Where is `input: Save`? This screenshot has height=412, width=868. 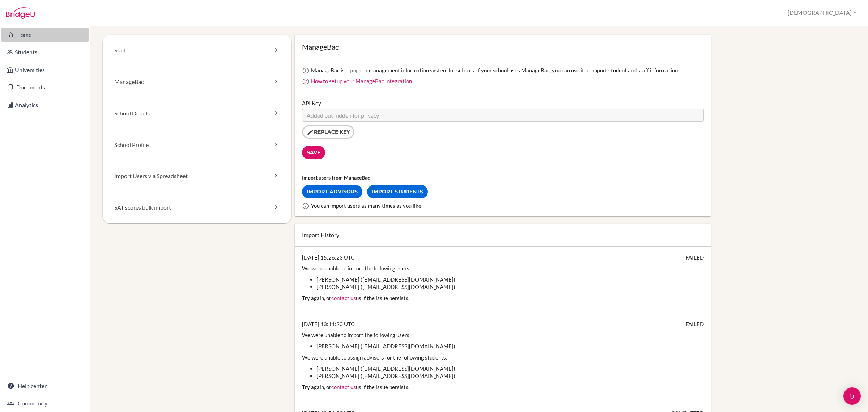 input: Save is located at coordinates (314, 152).